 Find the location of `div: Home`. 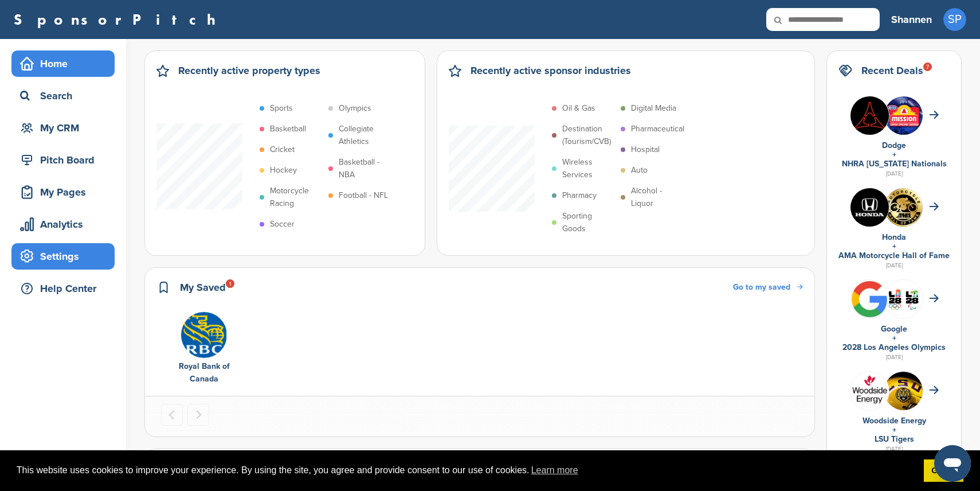

div: Home is located at coordinates (66, 63).